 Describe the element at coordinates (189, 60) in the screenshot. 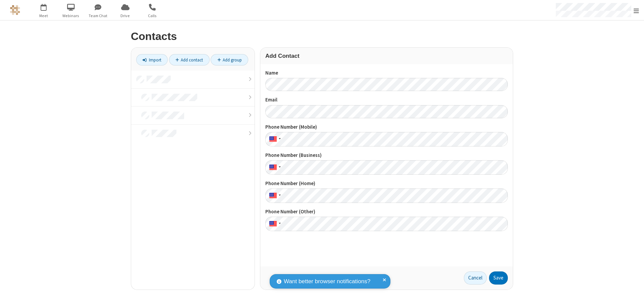

I see `a: Add contact` at that location.